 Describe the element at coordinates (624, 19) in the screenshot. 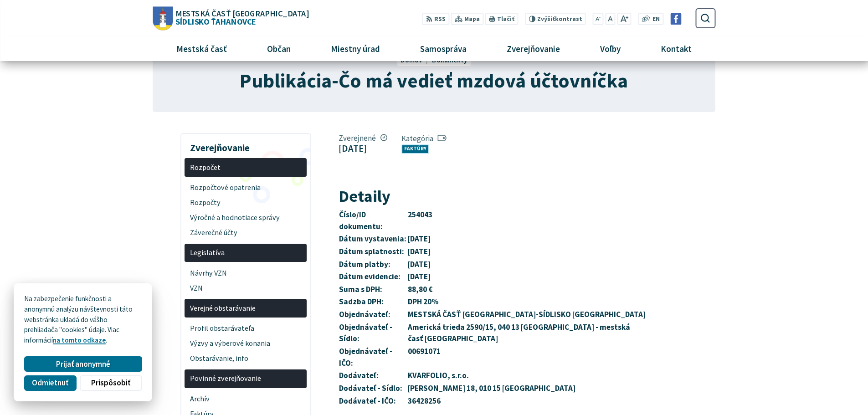

I see `button: Zväčšiť veľkosť písma` at that location.